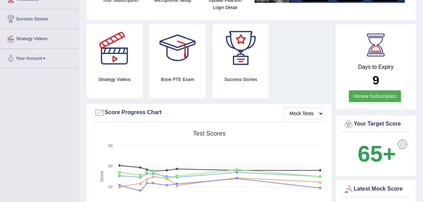 This screenshot has height=202, width=423. Describe the element at coordinates (102, 176) in the screenshot. I see `tspan: Score` at that location.